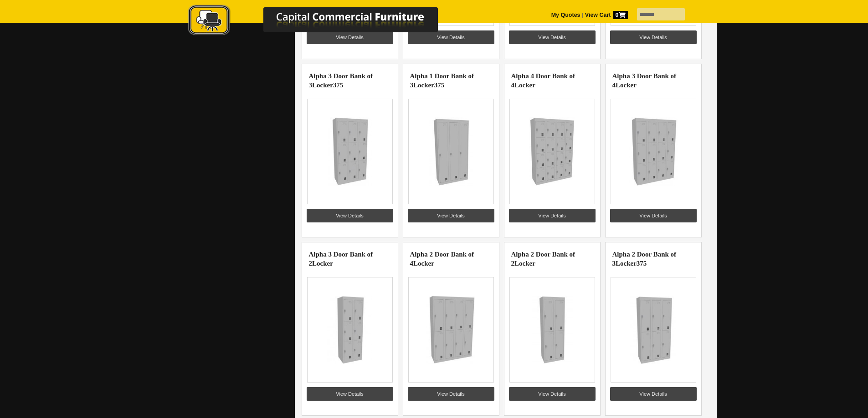 The image size is (868, 418). What do you see at coordinates (543, 259) in the screenshot?
I see `a: Alpha 2 Door Bank of 2Locker` at bounding box center [543, 259].